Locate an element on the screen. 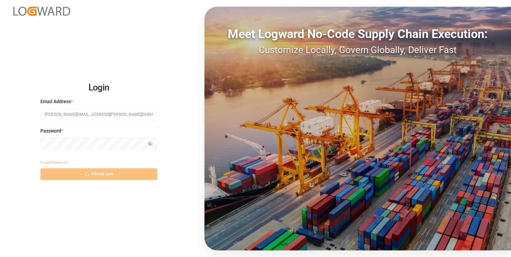  img: Logward_new_orange.png is located at coordinates (42, 11).